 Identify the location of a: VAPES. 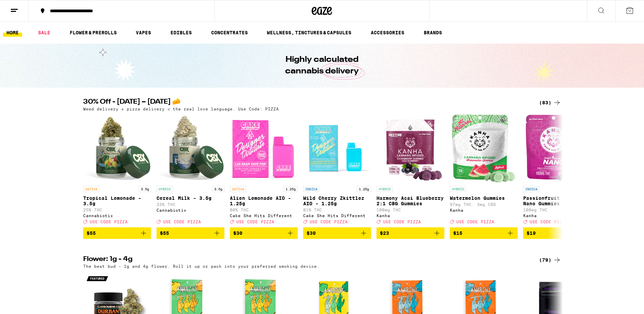
(143, 32).